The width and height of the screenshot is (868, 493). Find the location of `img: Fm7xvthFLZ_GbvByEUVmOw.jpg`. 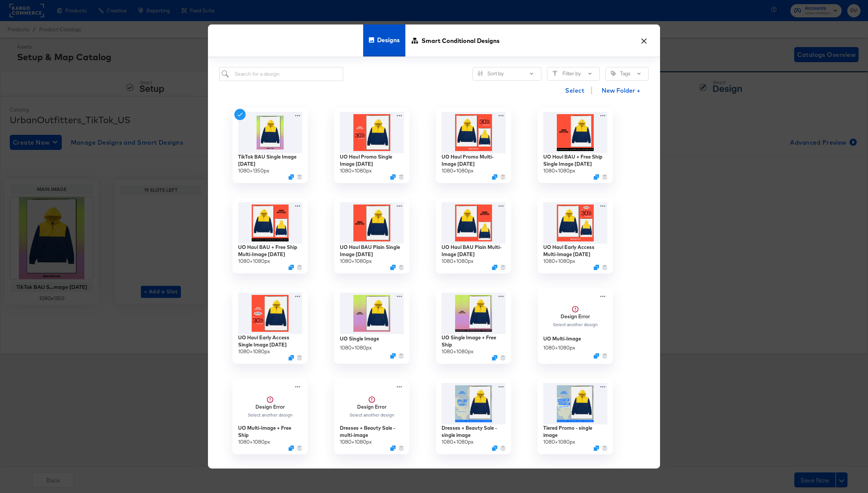

img: Fm7xvthFLZ_GbvByEUVmOw.jpg is located at coordinates (473, 404).